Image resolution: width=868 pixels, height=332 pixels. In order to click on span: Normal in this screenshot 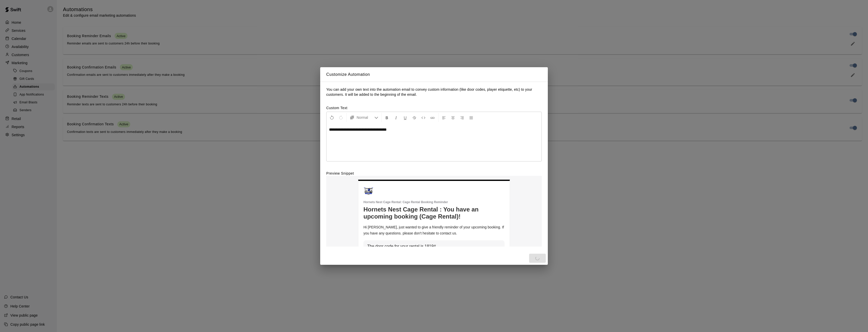, I will do `click(365, 117)`.